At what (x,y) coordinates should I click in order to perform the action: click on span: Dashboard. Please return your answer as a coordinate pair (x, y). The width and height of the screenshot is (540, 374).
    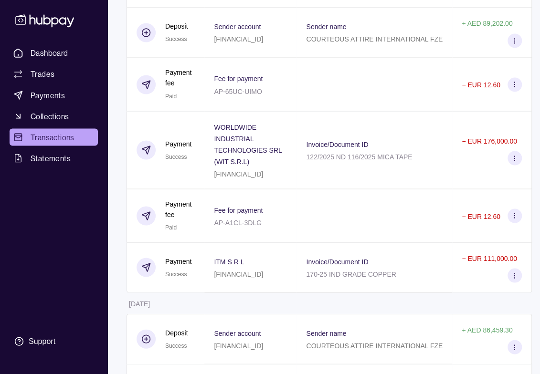
    Looking at the image, I should click on (49, 53).